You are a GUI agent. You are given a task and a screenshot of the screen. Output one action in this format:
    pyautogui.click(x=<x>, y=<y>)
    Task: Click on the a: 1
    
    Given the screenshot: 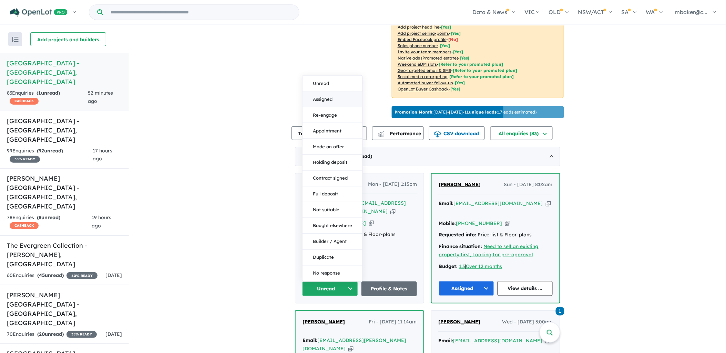 What is the action you would take?
    pyautogui.click(x=560, y=311)
    